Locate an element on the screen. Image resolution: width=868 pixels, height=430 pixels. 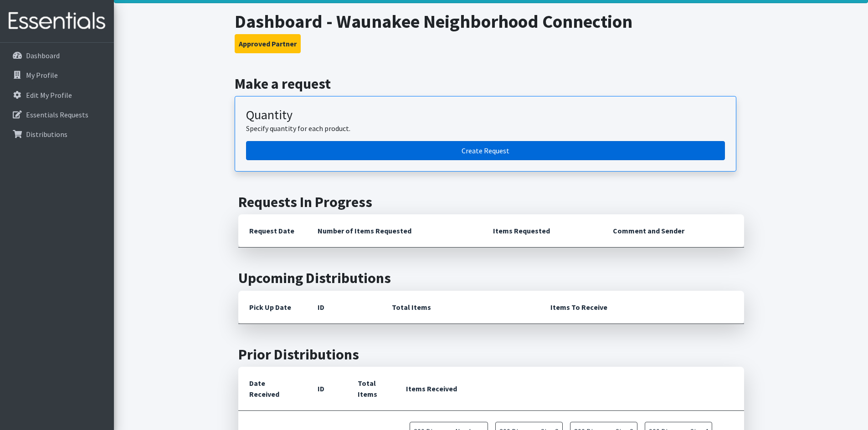
h2: Upcoming Distributions is located at coordinates (491, 279).